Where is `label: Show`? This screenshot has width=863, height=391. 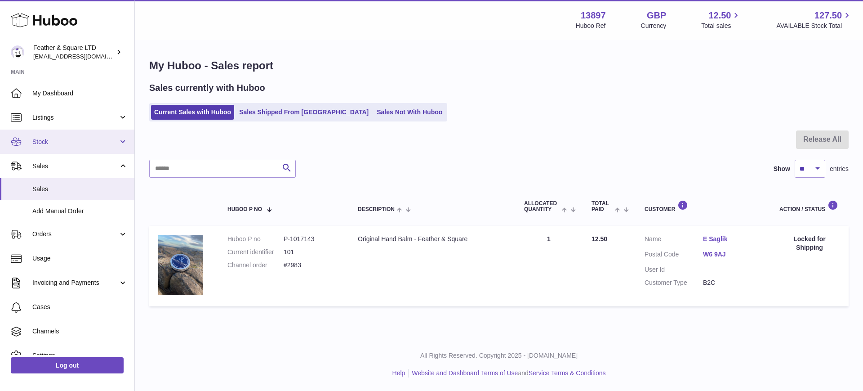 label: Show is located at coordinates (782, 169).